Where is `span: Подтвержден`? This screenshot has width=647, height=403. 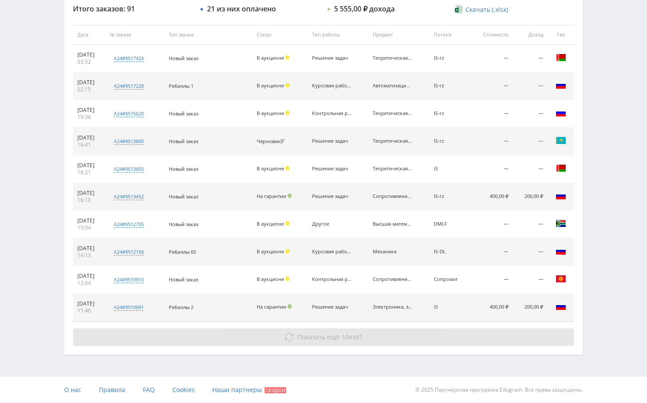
span: Подтвержден is located at coordinates (289, 196).